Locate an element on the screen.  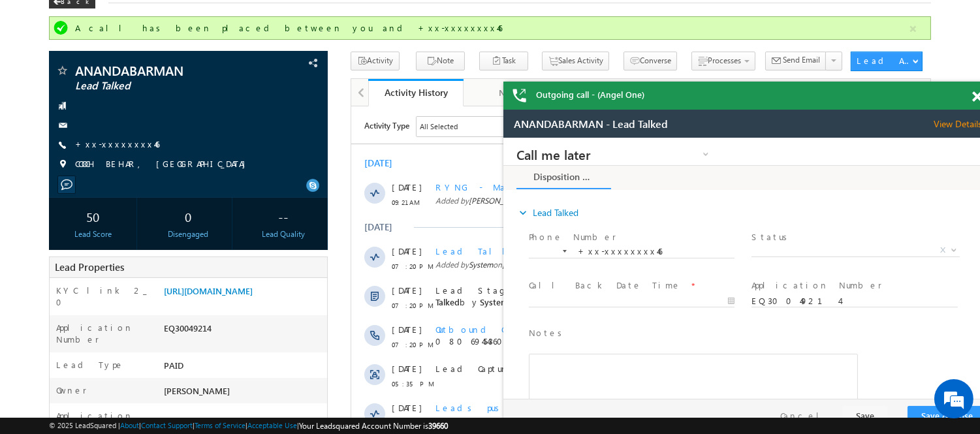
div: Disengaged is located at coordinates (188, 234).